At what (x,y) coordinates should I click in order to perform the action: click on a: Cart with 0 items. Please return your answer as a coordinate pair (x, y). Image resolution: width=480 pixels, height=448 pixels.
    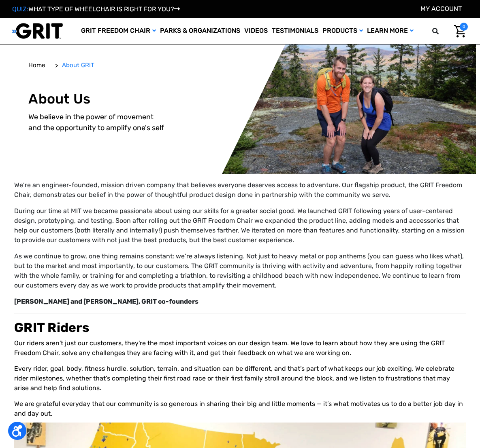
    Looking at the image, I should click on (458, 31).